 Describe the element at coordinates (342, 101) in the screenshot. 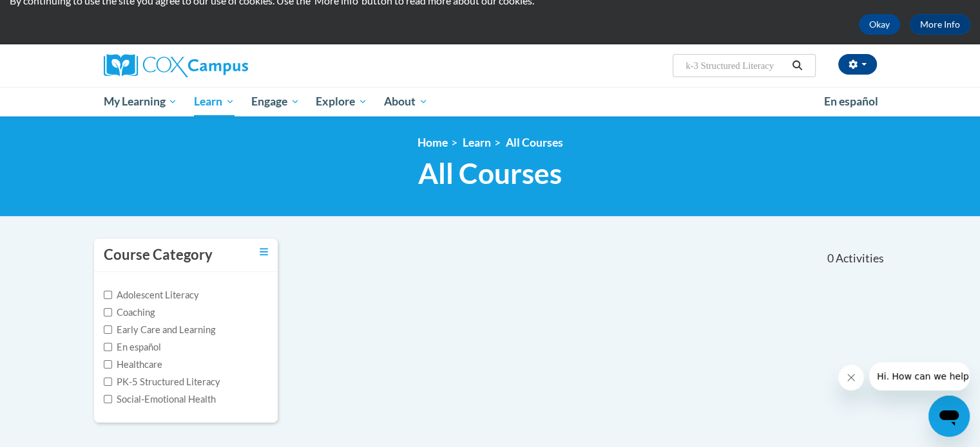

I see `span: Explore` at that location.